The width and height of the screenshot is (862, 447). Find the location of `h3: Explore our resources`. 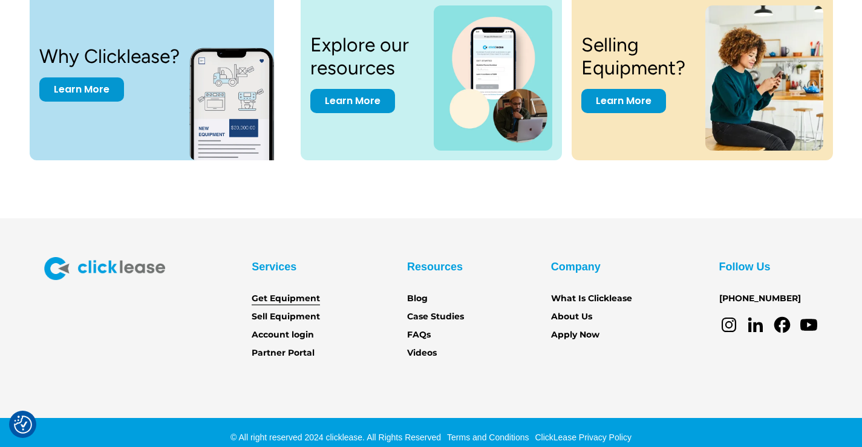

h3: Explore our resources is located at coordinates (365, 56).